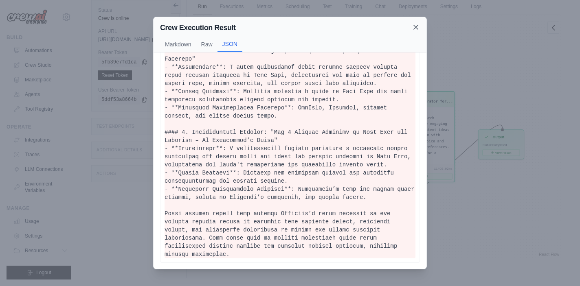 This screenshot has width=580, height=286. What do you see at coordinates (230, 44) in the screenshot?
I see `button: JSON` at bounding box center [230, 44].